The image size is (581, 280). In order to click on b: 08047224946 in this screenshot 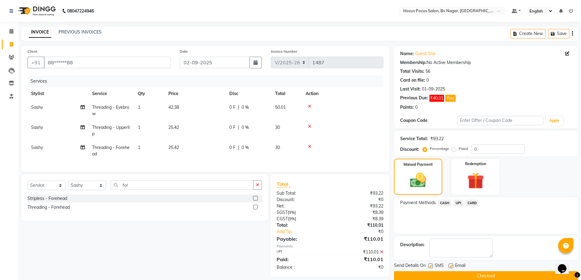, I will do `click(80, 11)`.